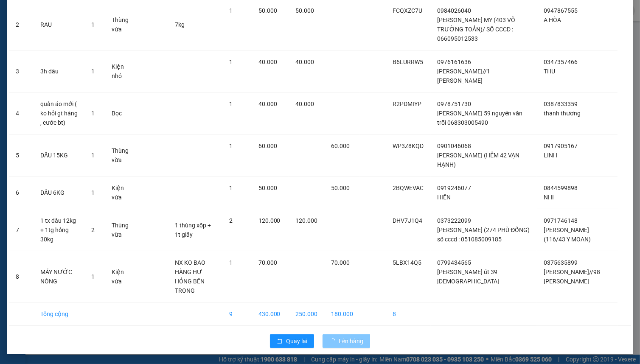 This screenshot has width=640, height=364. What do you see at coordinates (307, 314) in the screenshot?
I see `td: 250.000` at bounding box center [307, 314].